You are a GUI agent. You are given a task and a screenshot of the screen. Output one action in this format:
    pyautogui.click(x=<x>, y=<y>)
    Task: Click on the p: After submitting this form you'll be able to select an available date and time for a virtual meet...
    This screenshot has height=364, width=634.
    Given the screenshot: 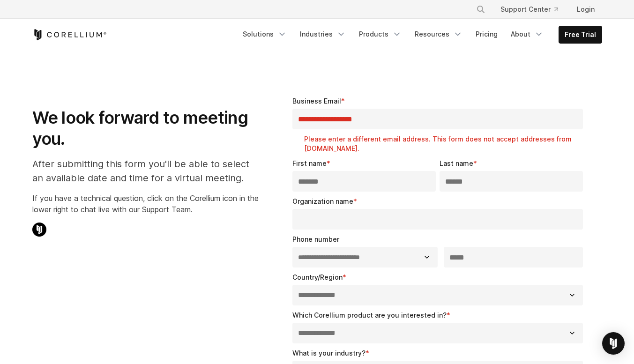 What is the action you would take?
    pyautogui.click(x=145, y=171)
    